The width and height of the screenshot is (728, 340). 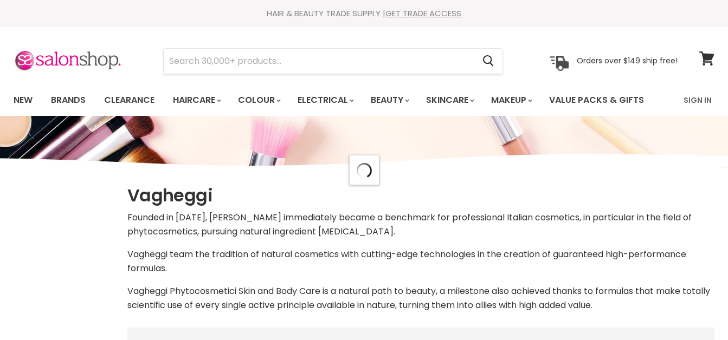 What do you see at coordinates (449, 100) in the screenshot?
I see `a: Skincare` at bounding box center [449, 100].